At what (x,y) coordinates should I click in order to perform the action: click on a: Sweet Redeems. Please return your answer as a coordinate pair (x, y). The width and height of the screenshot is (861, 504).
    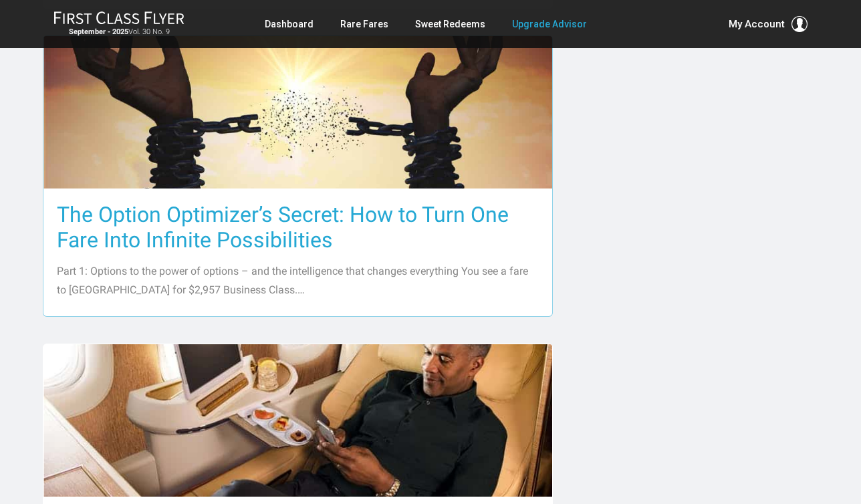
    Looking at the image, I should click on (449, 24).